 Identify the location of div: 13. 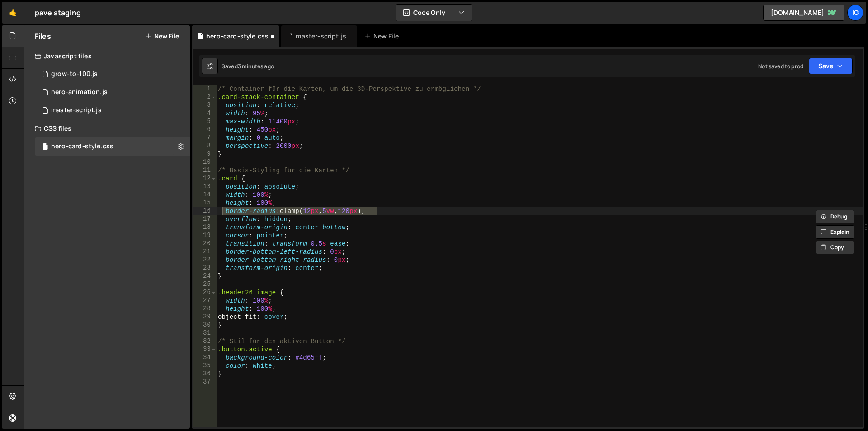
(205, 187).